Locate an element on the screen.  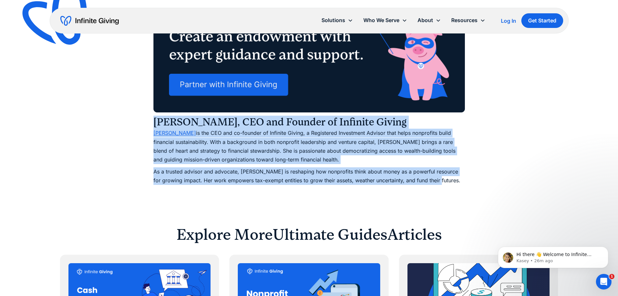
h2: Articles is located at coordinates (415, 234).